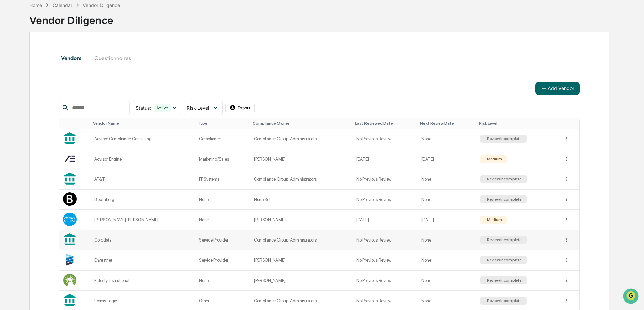 This screenshot has width=644, height=310. I want to click on div: Forms Logic, so click(143, 300).